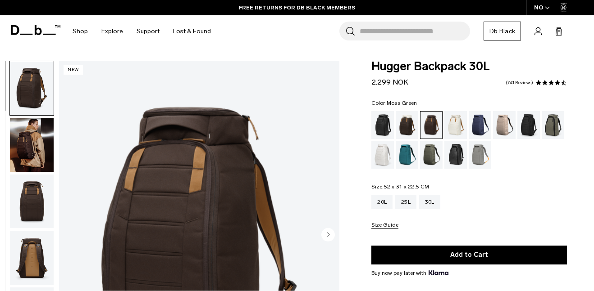 The image size is (594, 291). Describe the element at coordinates (390, 82) in the screenshot. I see `span: 2.299 NOK` at that location.